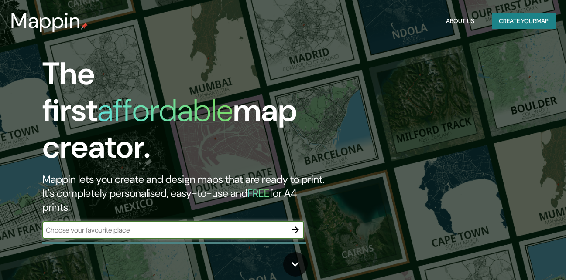 The height and width of the screenshot is (280, 566). I want to click on h1: affordable, so click(165, 110).